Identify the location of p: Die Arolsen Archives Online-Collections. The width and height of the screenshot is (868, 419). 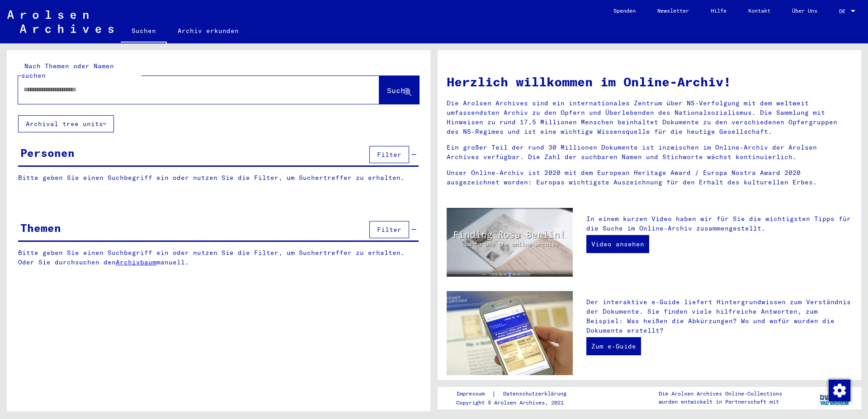
(720, 394).